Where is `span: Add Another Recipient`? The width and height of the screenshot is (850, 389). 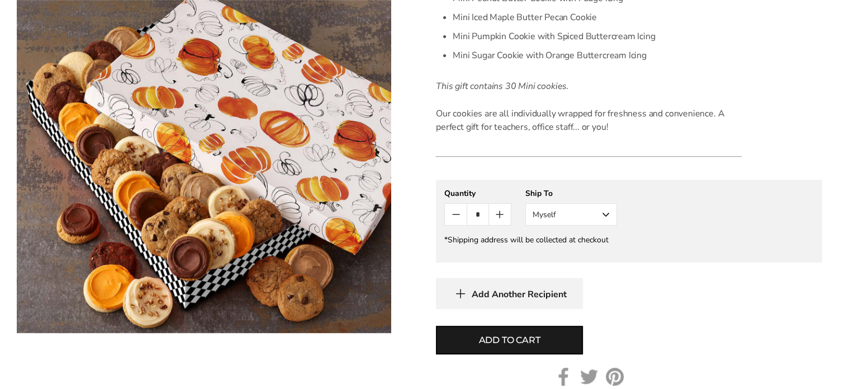
span: Add Another Recipient is located at coordinates (519, 294).